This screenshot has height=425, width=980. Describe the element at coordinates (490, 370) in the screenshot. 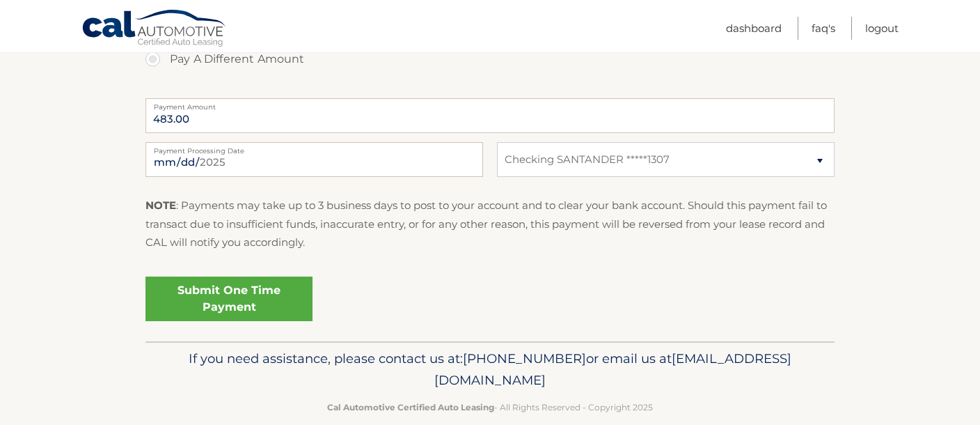

I see `p: If you need assistance, please contact us at: or email us at` at that location.